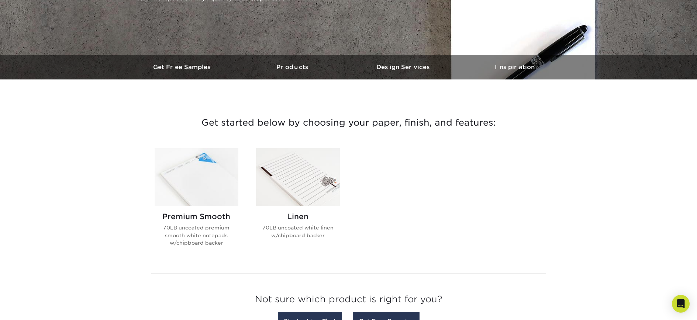  I want to click on h3: Get Free Samples, so click(183, 67).